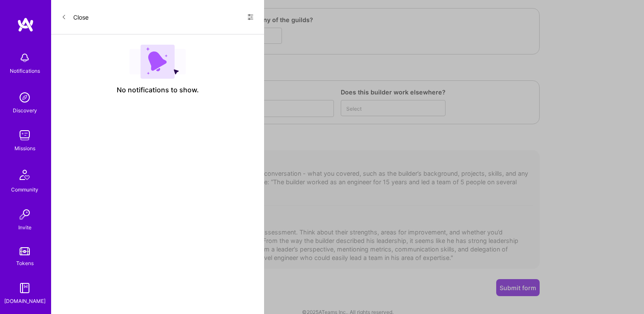  Describe the element at coordinates (24, 136) in the screenshot. I see `img: teamwork` at that location.